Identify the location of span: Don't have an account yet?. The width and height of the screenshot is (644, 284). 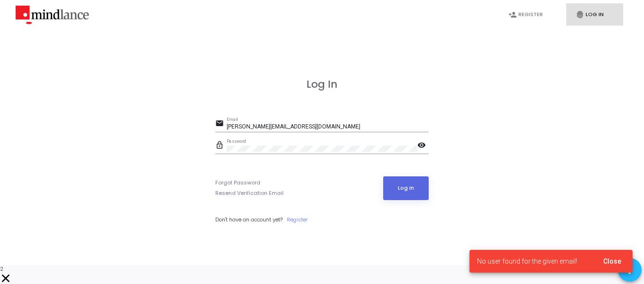
(249, 220).